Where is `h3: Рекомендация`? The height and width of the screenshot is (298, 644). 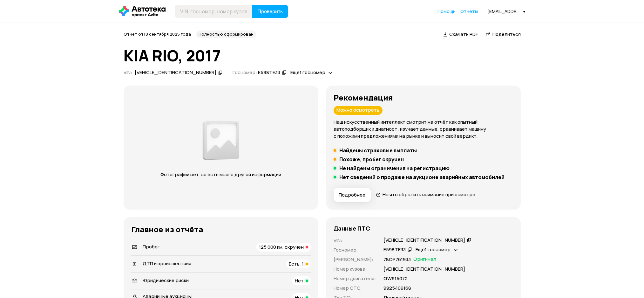
h3: Рекомендация is located at coordinates (423, 98).